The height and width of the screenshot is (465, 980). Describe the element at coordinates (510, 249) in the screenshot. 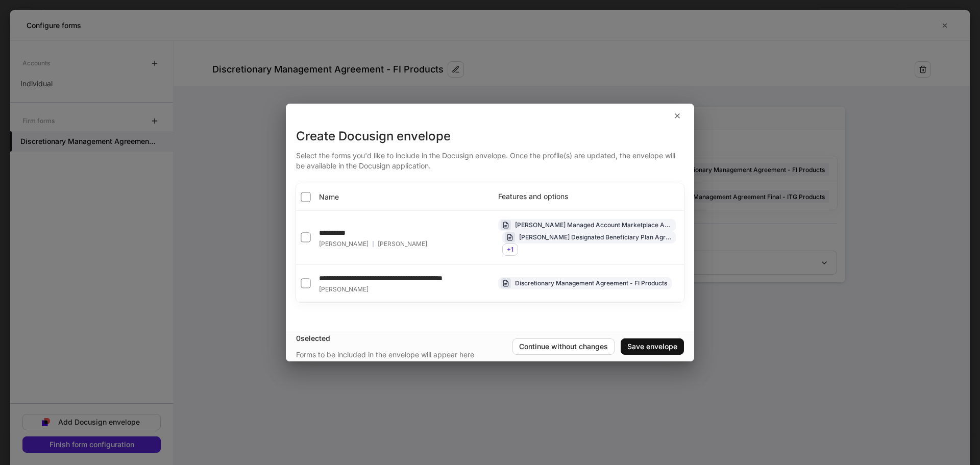

I see `span: + 1` at that location.